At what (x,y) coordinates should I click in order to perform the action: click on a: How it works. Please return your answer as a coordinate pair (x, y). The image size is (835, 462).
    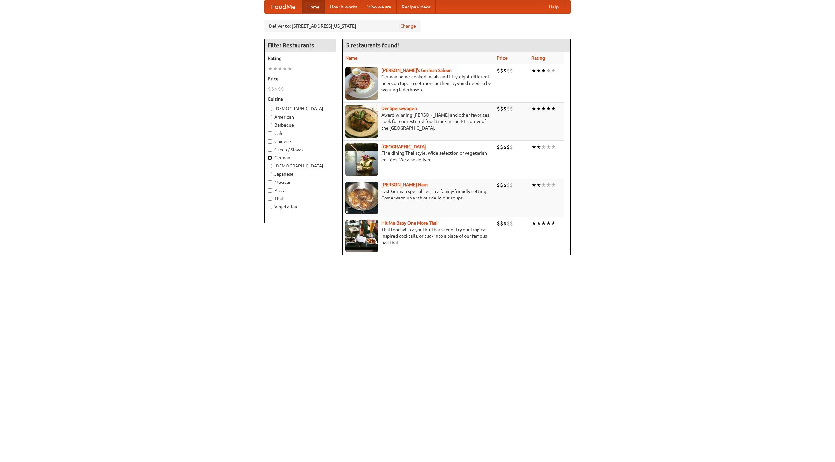
    Looking at the image, I should click on (344, 7).